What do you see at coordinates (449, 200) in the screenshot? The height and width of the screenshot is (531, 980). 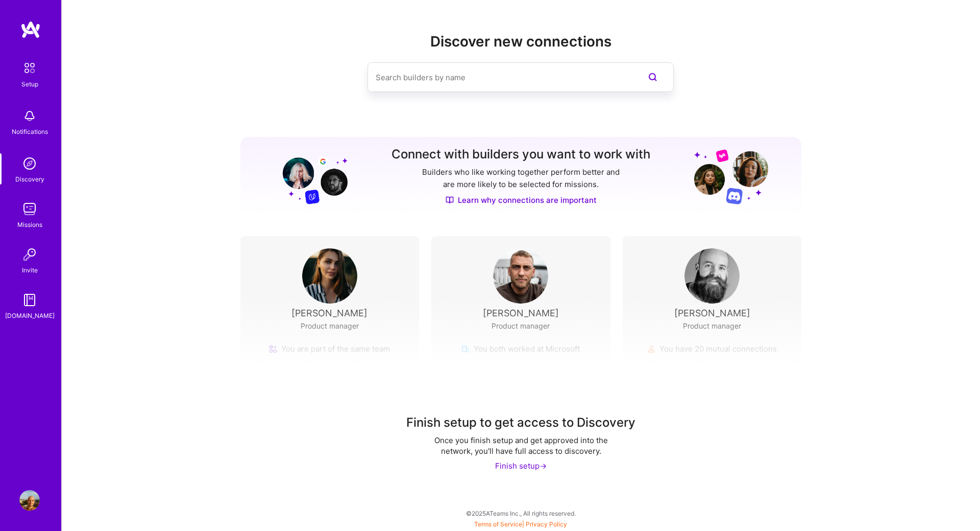 I see `img: Discover` at bounding box center [449, 200].